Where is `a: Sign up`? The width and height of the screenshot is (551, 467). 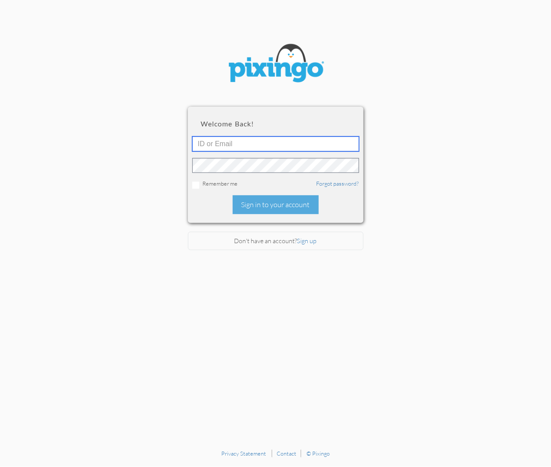
a: Sign up is located at coordinates (307, 241).